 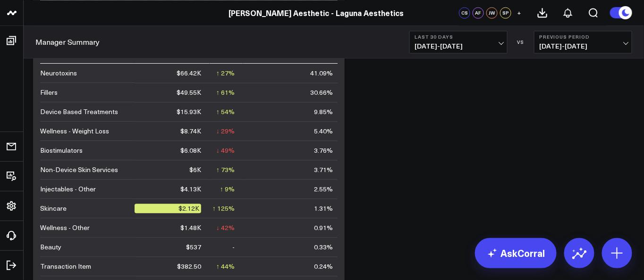 What do you see at coordinates (223, 208) in the screenshot?
I see `div: ↑ 125%` at bounding box center [223, 208].